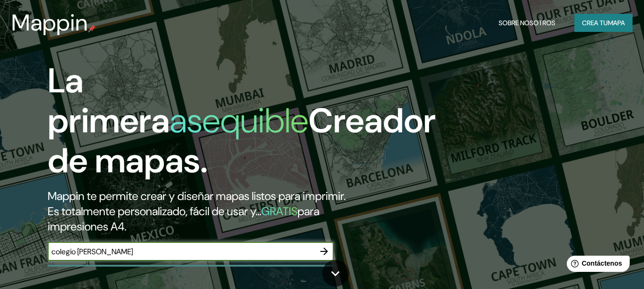  What do you see at coordinates (183, 219) in the screenshot?
I see `font: para impresiones A4.` at bounding box center [183, 219].